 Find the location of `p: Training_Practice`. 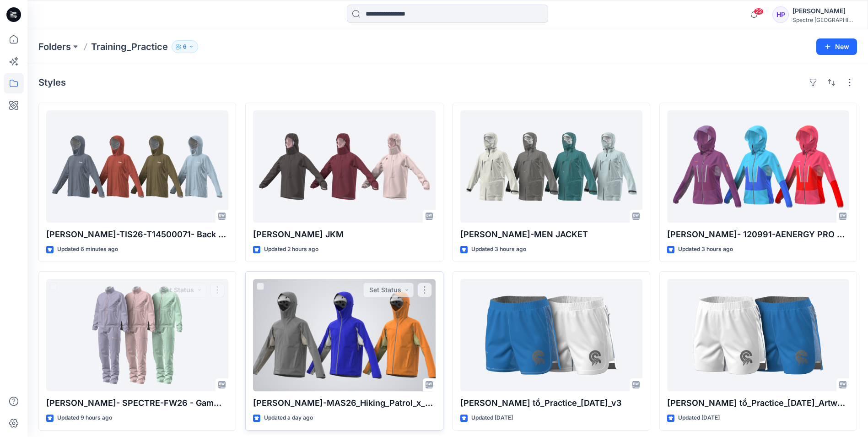

p: Training_Practice is located at coordinates (129, 46).